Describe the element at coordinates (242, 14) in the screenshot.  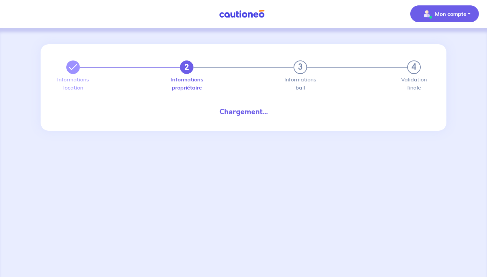
I see `img: Cautioneo` at that location.